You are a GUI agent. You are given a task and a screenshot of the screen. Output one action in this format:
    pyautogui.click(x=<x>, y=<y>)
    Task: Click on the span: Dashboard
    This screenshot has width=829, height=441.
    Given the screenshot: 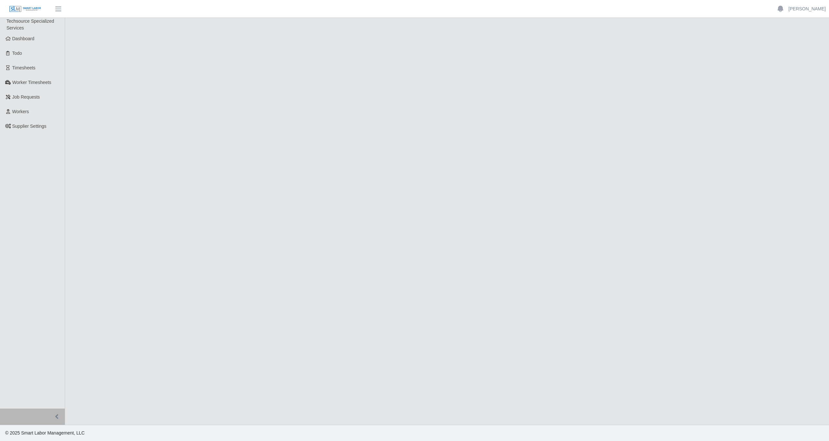 What is the action you would take?
    pyautogui.click(x=23, y=39)
    